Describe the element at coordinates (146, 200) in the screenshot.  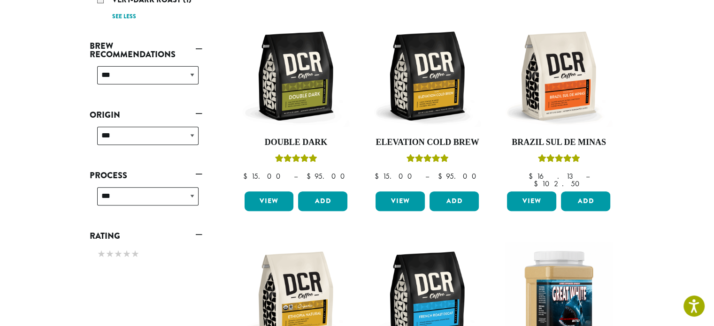
I see `div: Process` at that location.